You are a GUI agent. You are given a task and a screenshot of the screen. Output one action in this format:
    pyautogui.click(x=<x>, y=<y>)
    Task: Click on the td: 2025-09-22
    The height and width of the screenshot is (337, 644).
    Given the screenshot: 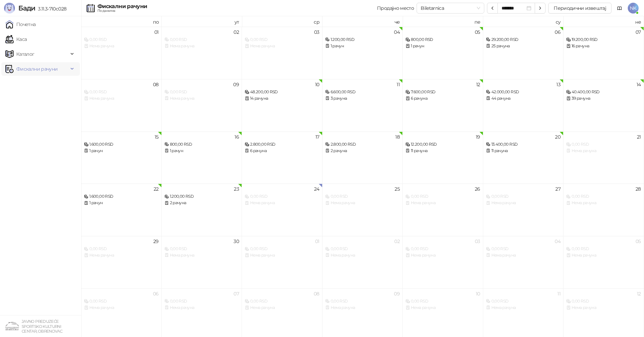 What is the action you would take?
    pyautogui.click(x=122, y=210)
    